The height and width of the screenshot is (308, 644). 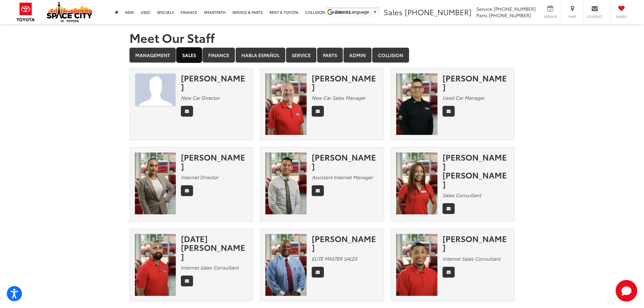 What do you see at coordinates (200, 98) in the screenshot?
I see `em: New Car Director` at bounding box center [200, 98].